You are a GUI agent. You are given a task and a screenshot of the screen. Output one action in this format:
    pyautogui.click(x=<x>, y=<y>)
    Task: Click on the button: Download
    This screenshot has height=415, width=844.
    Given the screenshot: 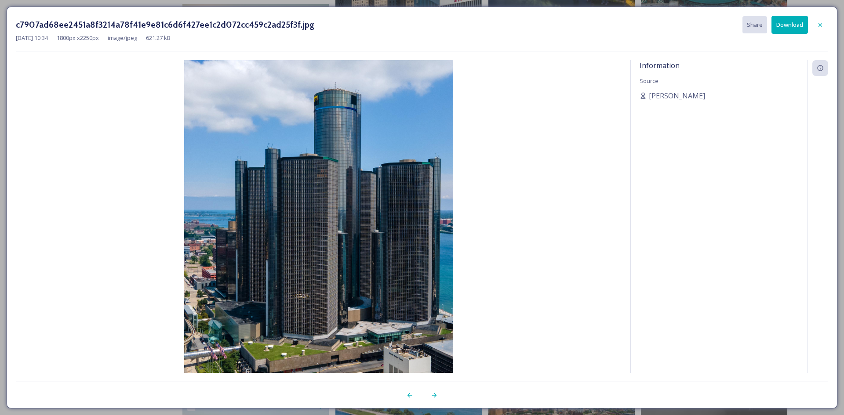 What is the action you would take?
    pyautogui.click(x=789, y=25)
    